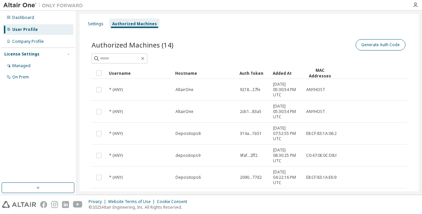 The image size is (422, 214). Describe the element at coordinates (98, 201) in the screenshot. I see `div: Privacy` at that location.